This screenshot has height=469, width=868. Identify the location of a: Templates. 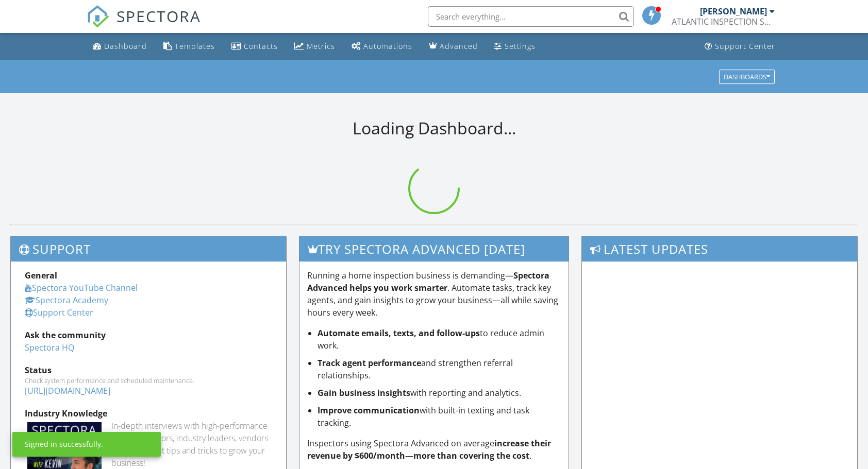
(189, 47).